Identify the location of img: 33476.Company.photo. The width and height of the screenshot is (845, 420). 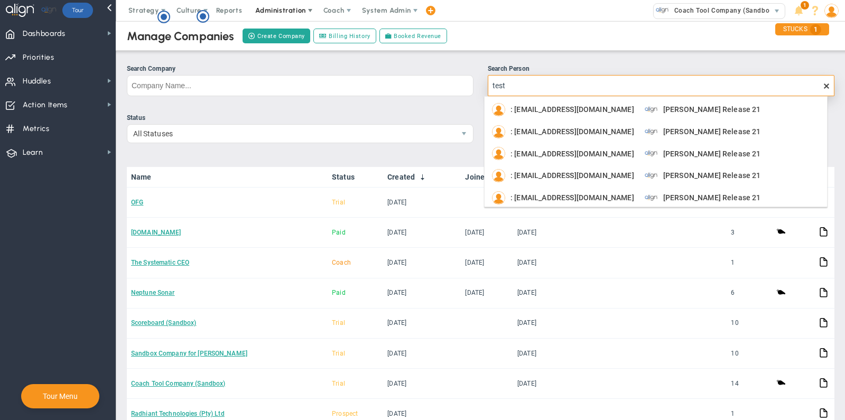
(662, 10).